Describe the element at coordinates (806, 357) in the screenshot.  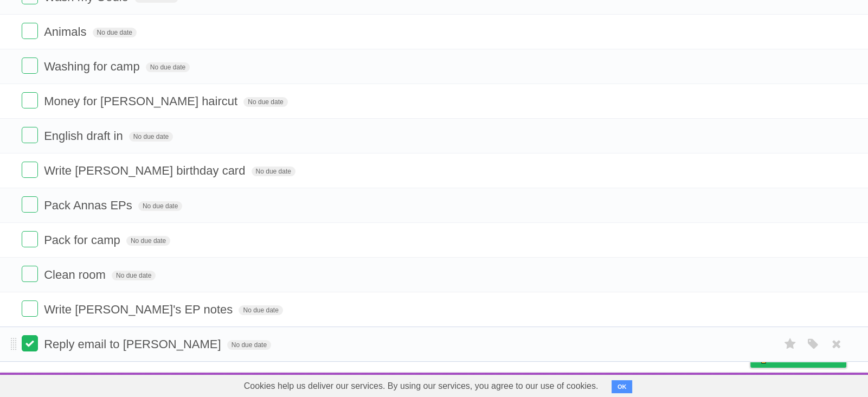
I see `span: Buy me a coffee` at that location.